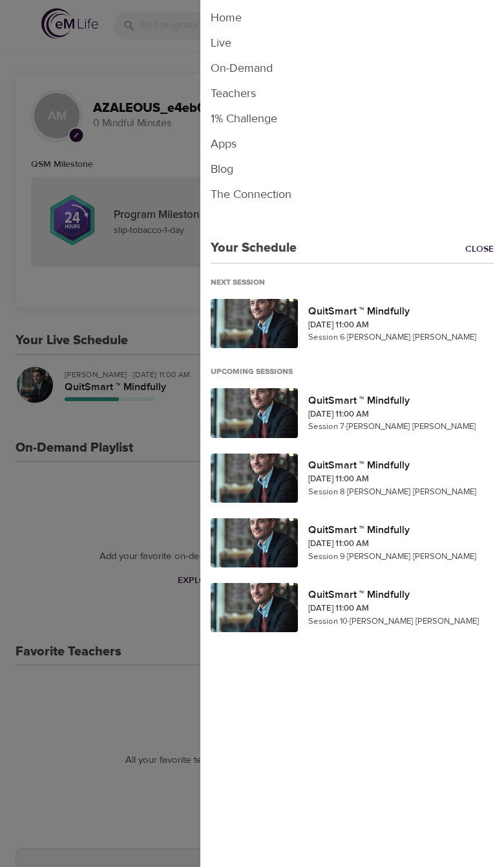 The width and height of the screenshot is (504, 867). What do you see at coordinates (352, 93) in the screenshot?
I see `li: Teachers` at bounding box center [352, 93].